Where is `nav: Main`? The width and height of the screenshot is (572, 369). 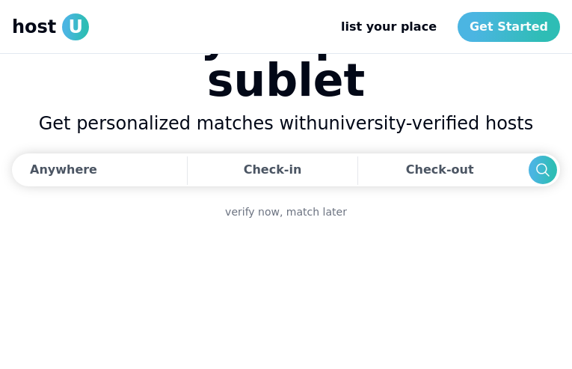 nav: Main is located at coordinates (444, 27).